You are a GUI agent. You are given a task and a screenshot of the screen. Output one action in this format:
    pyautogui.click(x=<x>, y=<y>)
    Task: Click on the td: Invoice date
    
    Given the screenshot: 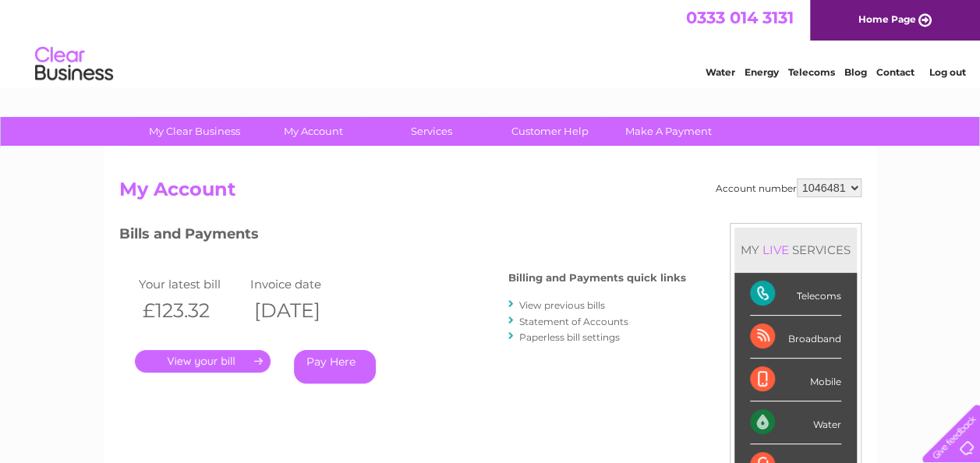 What is the action you would take?
    pyautogui.click(x=303, y=283)
    